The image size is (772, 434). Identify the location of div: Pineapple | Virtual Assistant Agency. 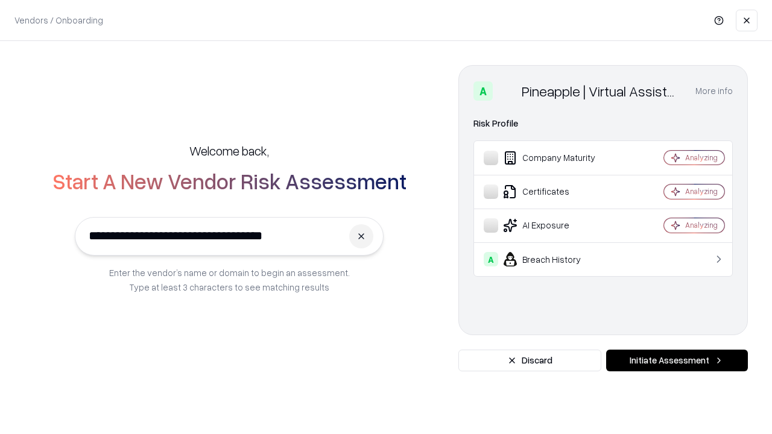
(601, 91).